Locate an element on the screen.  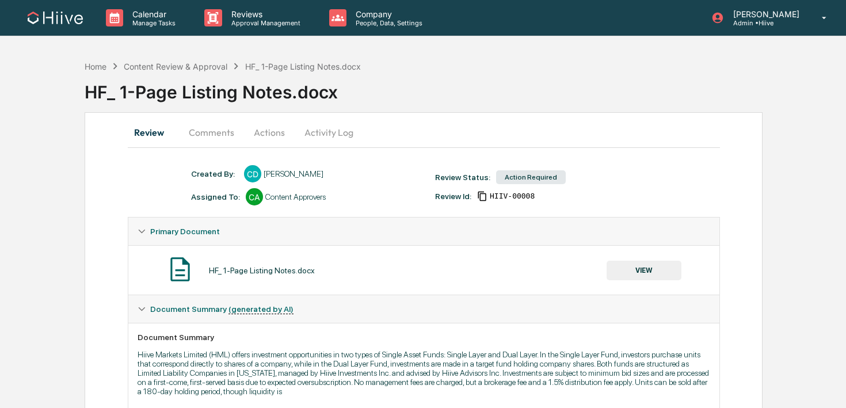
p: Manage Tasks is located at coordinates (152, 23).